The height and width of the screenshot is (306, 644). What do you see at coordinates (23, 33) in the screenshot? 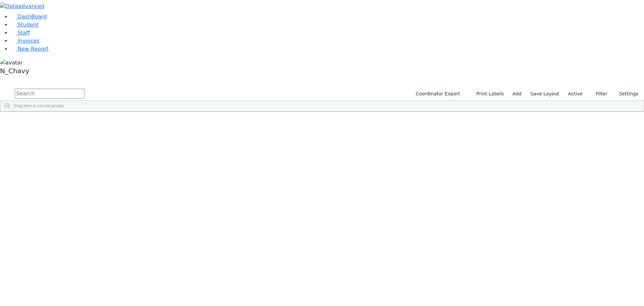
I see `span: Staff` at bounding box center [23, 33].